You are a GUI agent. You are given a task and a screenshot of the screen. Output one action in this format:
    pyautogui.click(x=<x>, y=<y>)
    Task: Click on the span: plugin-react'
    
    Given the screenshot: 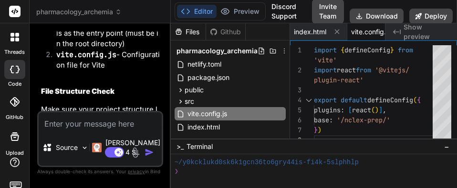 What is the action you would take?
    pyautogui.click(x=339, y=80)
    